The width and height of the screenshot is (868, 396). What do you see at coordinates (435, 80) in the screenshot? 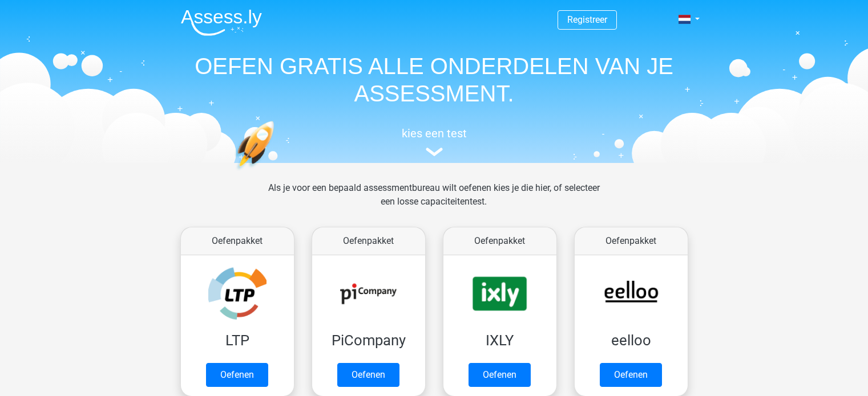
I see `h1: OEFEN GRATIS ALLE ONDERDELEN VAN JE ASSESSMENT.` at bounding box center [435, 80].